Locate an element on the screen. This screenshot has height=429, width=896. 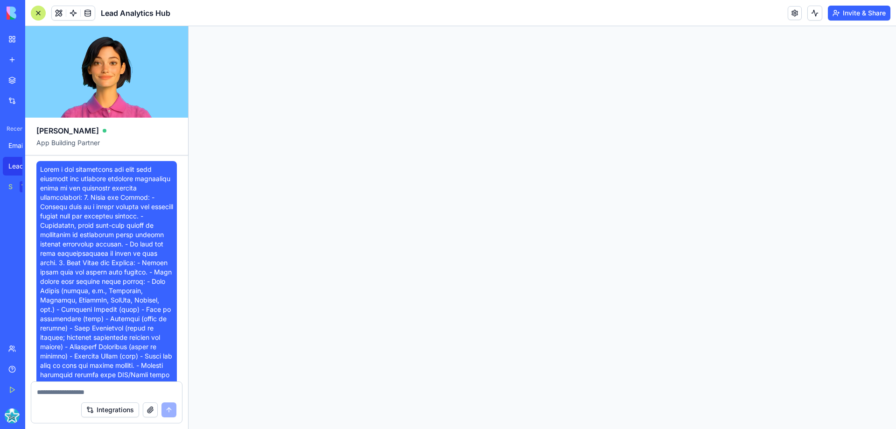
div: Social Media Content Generator is located at coordinates (11, 187).